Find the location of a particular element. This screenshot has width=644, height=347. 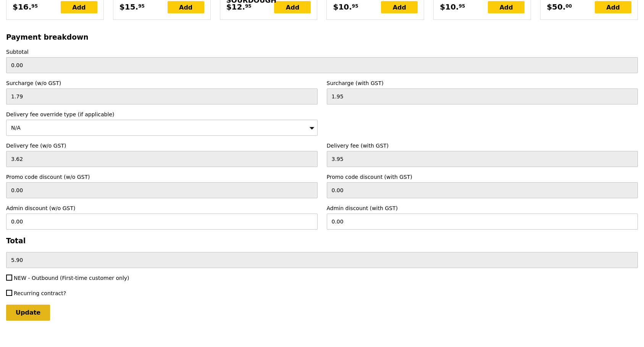

span: $15. is located at coordinates (129, 6).